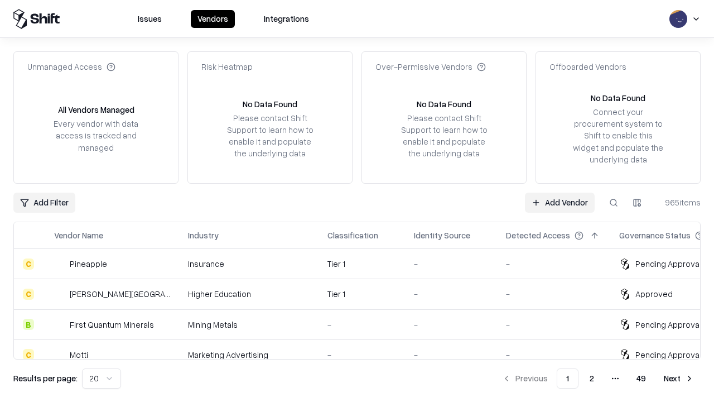  I want to click on div: Motti, so click(79, 354).